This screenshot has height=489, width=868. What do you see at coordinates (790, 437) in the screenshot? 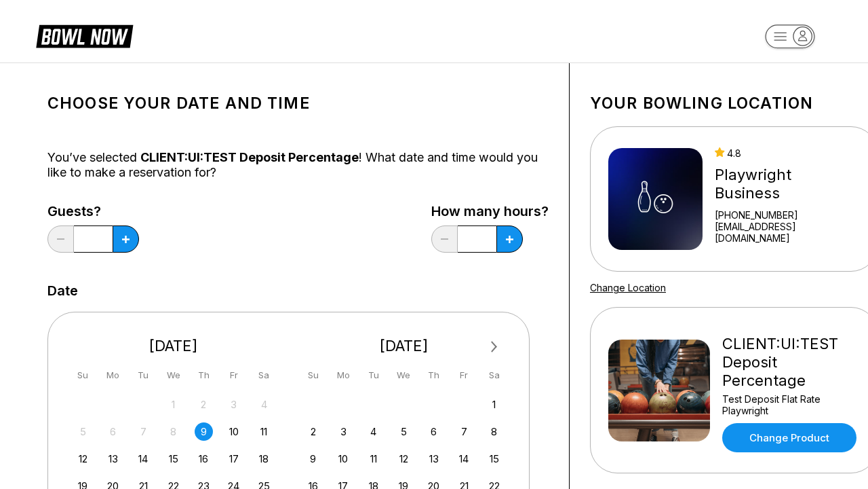
I see `a: Change Product` at bounding box center [790, 437].